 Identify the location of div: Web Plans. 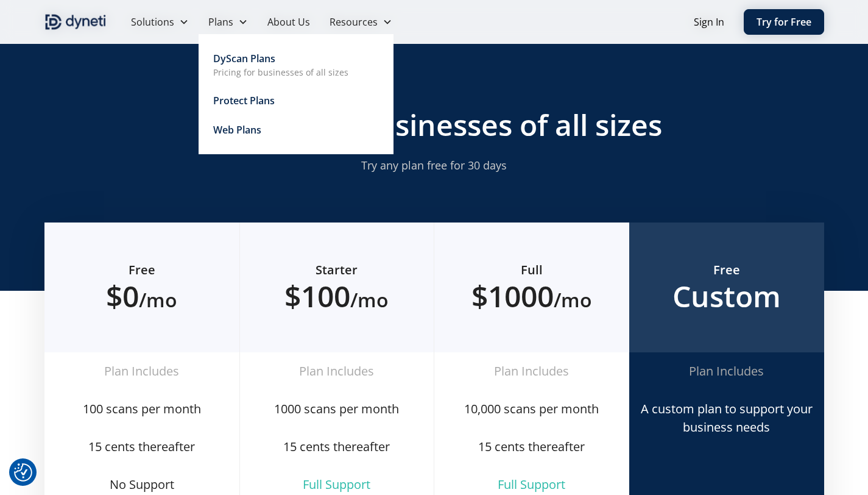
(237, 130).